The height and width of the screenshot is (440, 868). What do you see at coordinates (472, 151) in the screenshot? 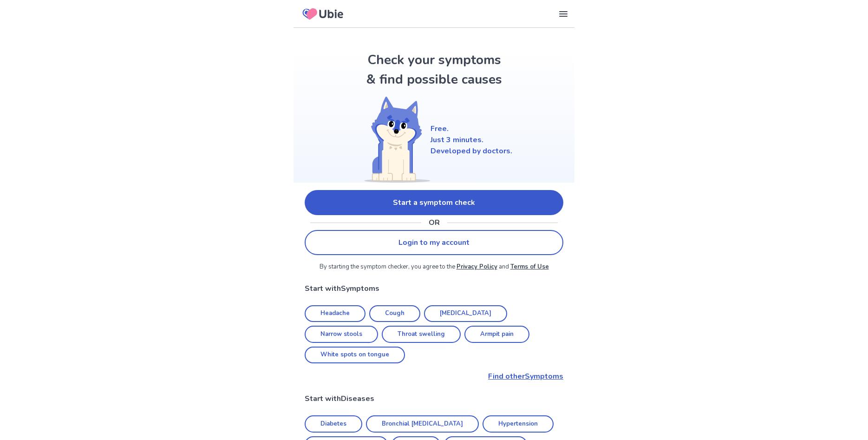
I see `p: Developed by doctors.` at bounding box center [472, 151].